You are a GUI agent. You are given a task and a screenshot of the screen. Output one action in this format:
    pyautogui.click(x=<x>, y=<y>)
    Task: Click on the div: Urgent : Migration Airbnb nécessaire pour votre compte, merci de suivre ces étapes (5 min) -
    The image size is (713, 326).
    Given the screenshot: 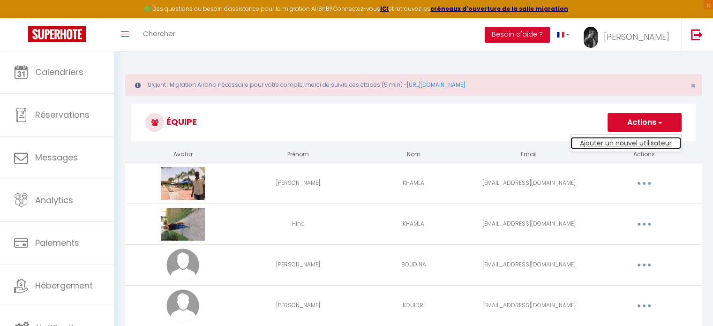 What is the action you would take?
    pyautogui.click(x=413, y=85)
    